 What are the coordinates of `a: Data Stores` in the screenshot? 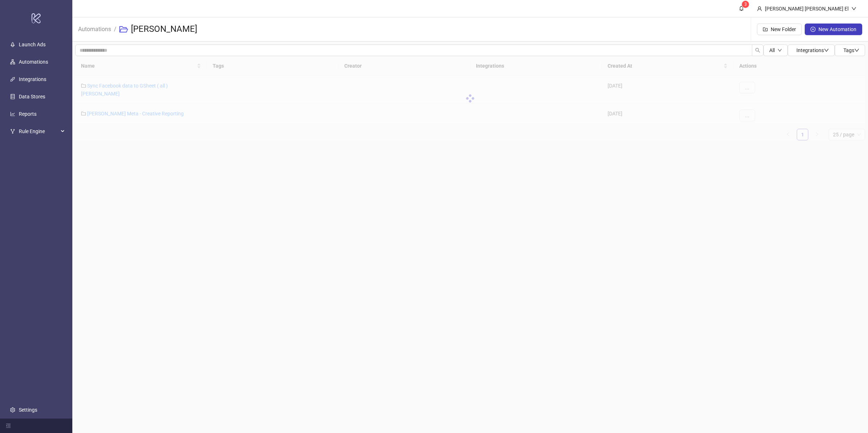 It's located at (32, 97).